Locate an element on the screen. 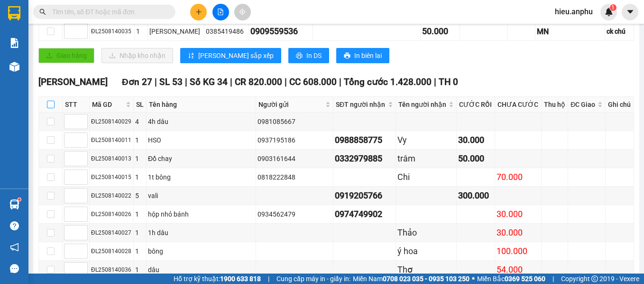 The image size is (644, 284). div: Đồ chay is located at coordinates (201, 158).